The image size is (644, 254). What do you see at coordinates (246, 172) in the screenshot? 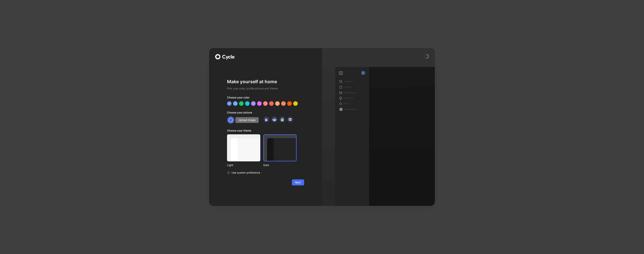
I see `span: Use system preference` at bounding box center [246, 172].